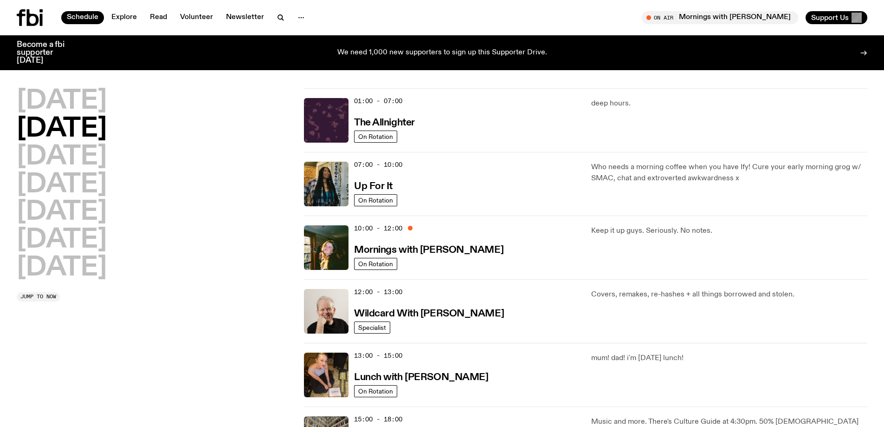 This screenshot has width=884, height=427. Describe the element at coordinates (378, 355) in the screenshot. I see `span: 13:00 - 15:00` at that location.